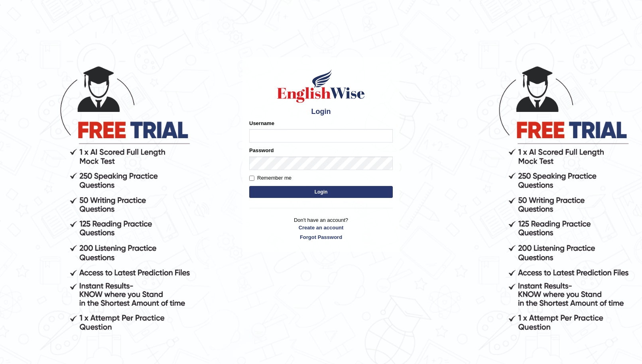 Image resolution: width=642 pixels, height=364 pixels. What do you see at coordinates (321, 229) in the screenshot?
I see `p: Don't have an account?` at bounding box center [321, 229].